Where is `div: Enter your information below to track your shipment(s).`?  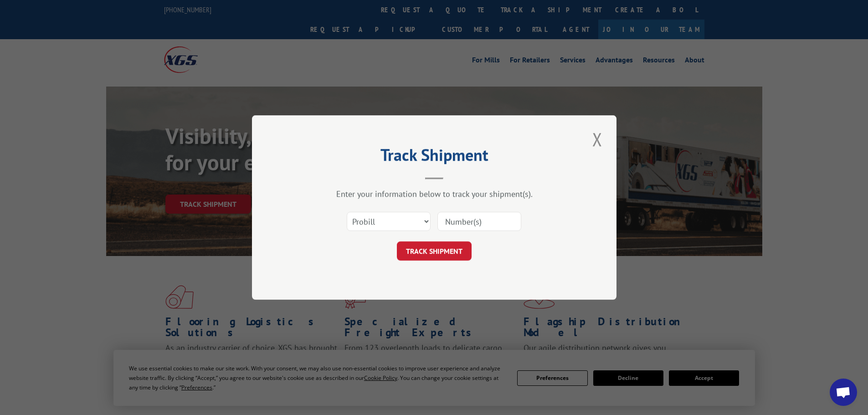
div: Enter your information below to track your shipment(s). is located at coordinates (434, 194).